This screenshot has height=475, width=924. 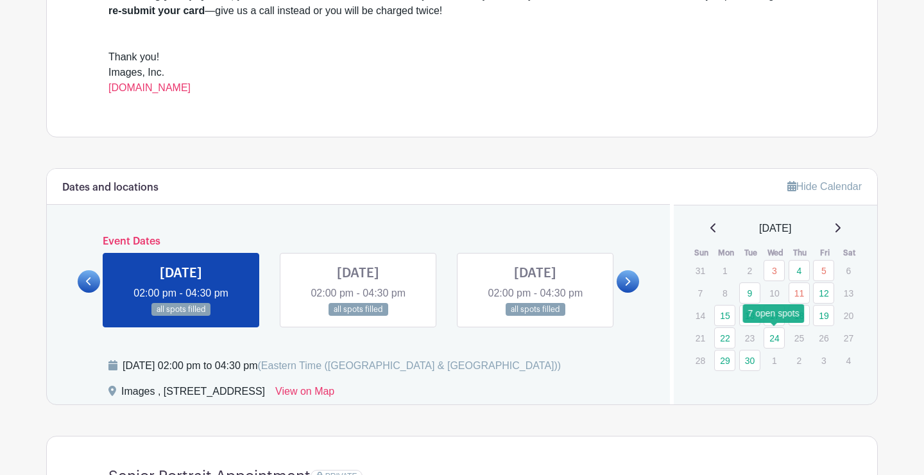 What do you see at coordinates (700, 292) in the screenshot?
I see `p: 7` at bounding box center [700, 292].